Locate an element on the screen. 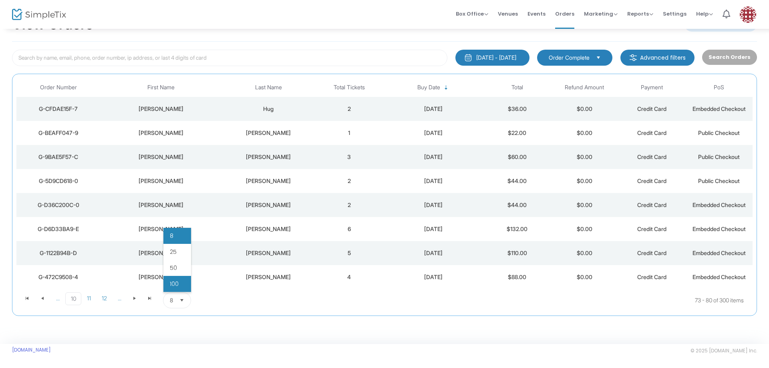  span: Box Office is located at coordinates (472, 14).